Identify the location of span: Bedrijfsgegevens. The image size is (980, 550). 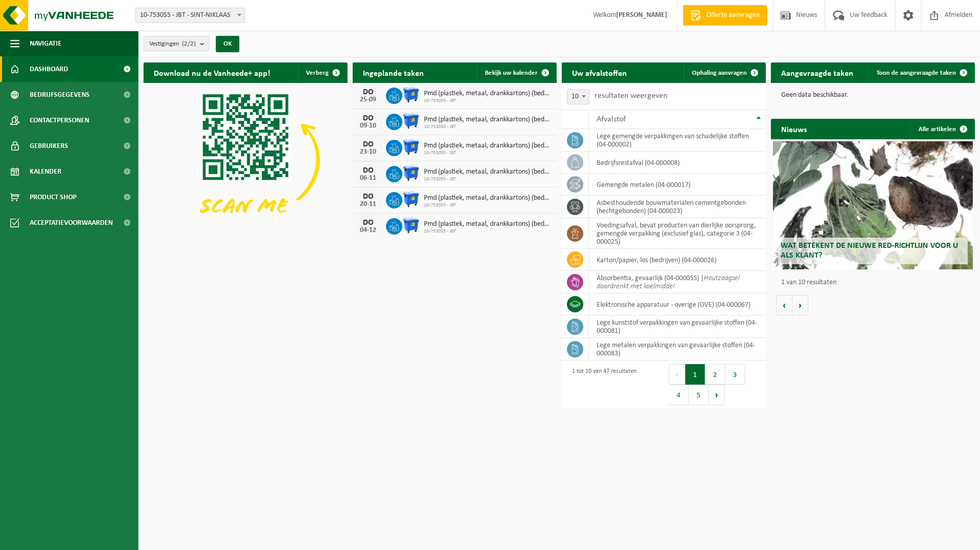
(60, 95).